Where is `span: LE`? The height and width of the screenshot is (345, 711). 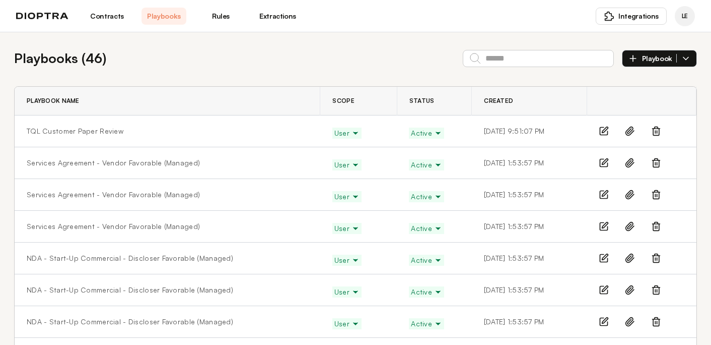
span: LE is located at coordinates (685, 16).